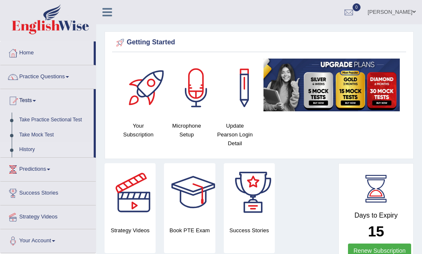 The width and height of the screenshot is (422, 254). Describe the element at coordinates (48, 192) in the screenshot. I see `a: Success Stories` at that location.